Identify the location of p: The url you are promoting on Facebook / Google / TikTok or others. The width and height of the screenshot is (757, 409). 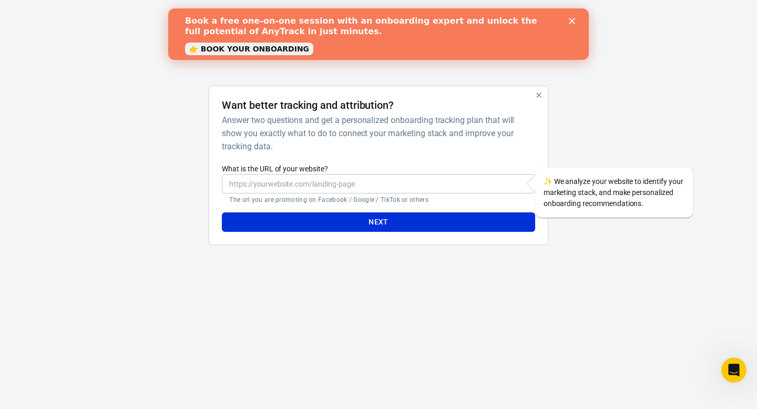
(378, 200).